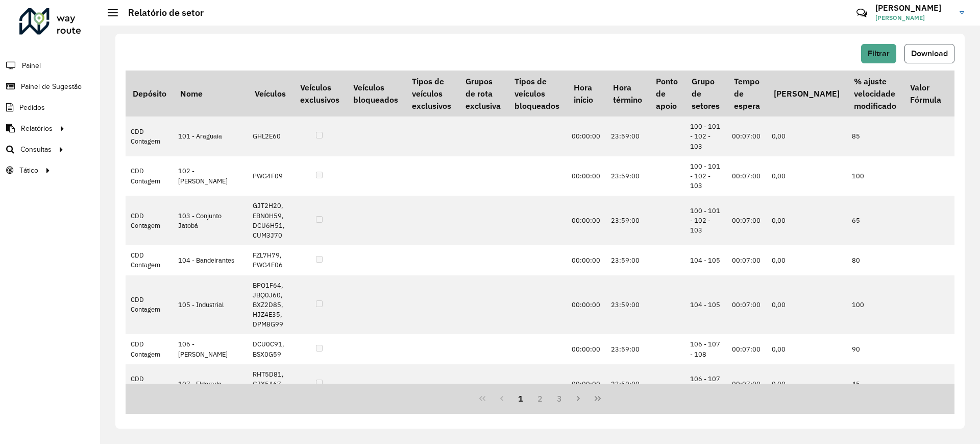 The height and width of the screenshot is (444, 980). What do you see at coordinates (521, 398) in the screenshot?
I see `button: 1` at bounding box center [521, 398].